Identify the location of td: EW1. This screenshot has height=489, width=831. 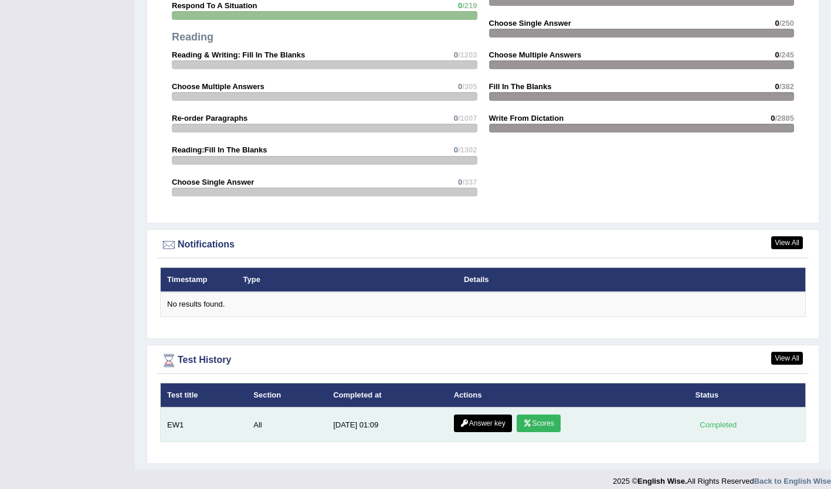
(204, 425).